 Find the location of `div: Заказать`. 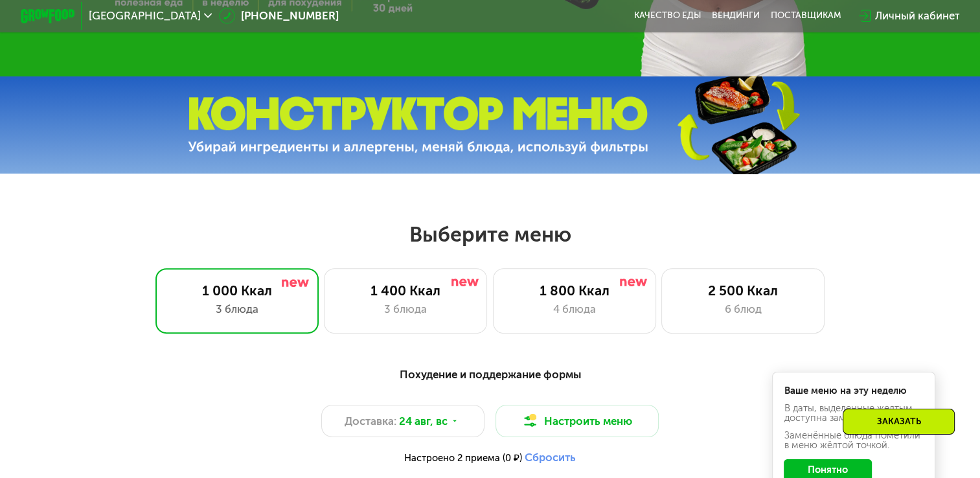

div: Заказать is located at coordinates (898, 422).